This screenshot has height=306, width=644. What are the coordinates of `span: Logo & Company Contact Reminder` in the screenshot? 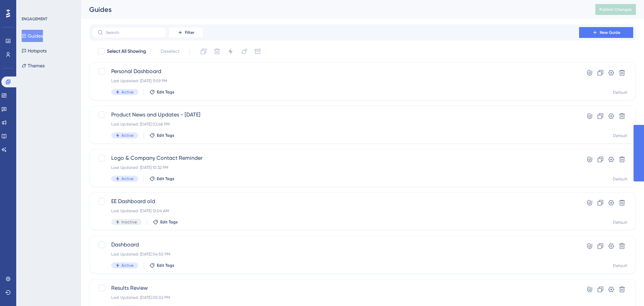 It's located at (336, 158).